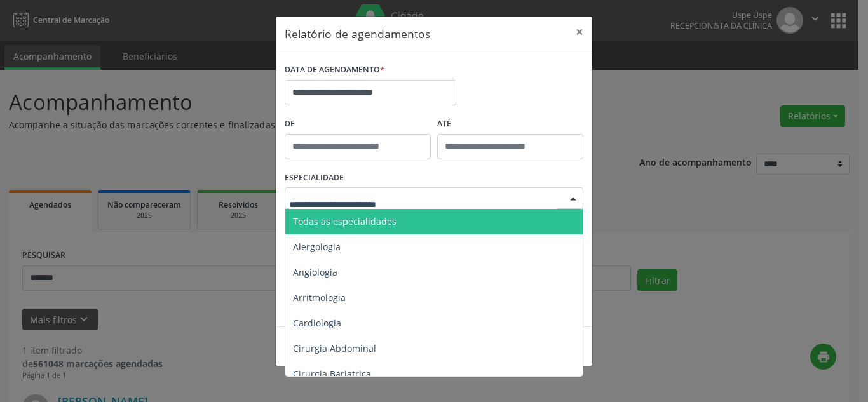 The height and width of the screenshot is (402, 868). I want to click on label: ESPECIALIDADE, so click(314, 178).